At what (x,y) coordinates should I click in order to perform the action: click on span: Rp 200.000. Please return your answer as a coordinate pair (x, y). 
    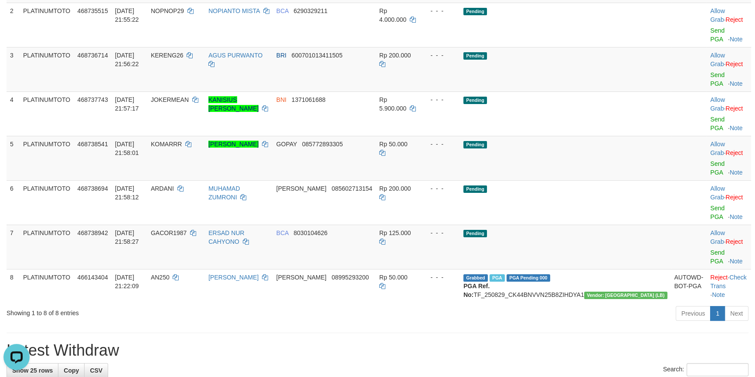
    Looking at the image, I should click on (395, 55).